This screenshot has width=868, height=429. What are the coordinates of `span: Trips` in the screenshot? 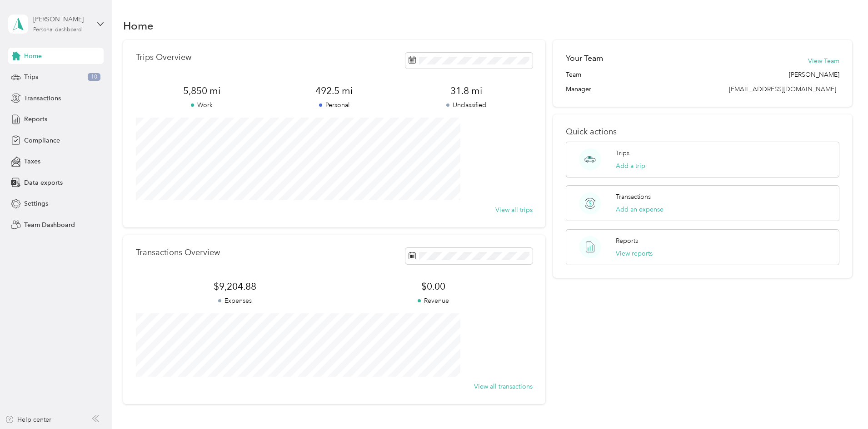 It's located at (31, 77).